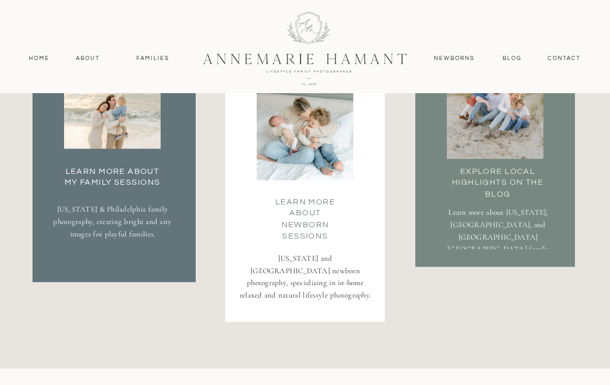  I want to click on a: About, so click(88, 58).